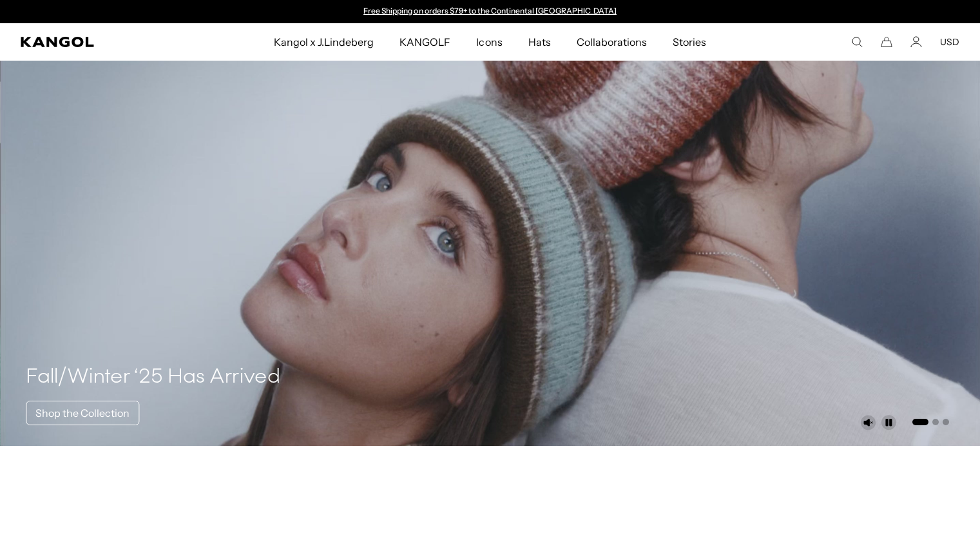  What do you see at coordinates (425, 42) in the screenshot?
I see `a: KANGOLF` at bounding box center [425, 42].